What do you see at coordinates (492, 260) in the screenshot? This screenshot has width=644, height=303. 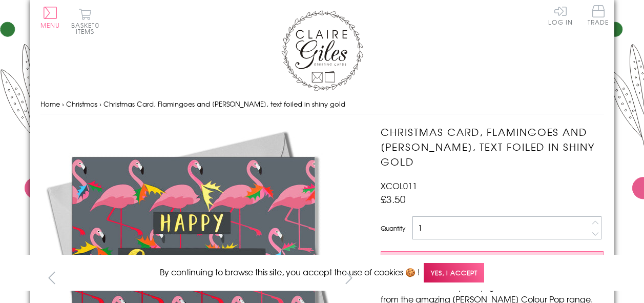 I see `button: Add to Basket` at bounding box center [492, 260].